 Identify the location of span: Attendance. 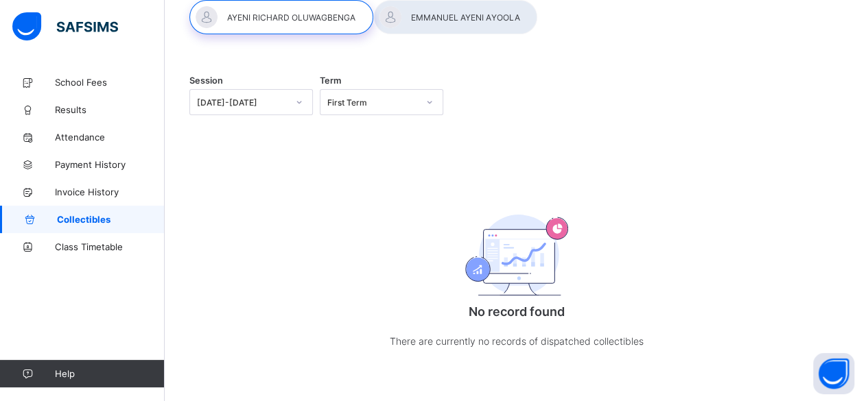
(110, 137).